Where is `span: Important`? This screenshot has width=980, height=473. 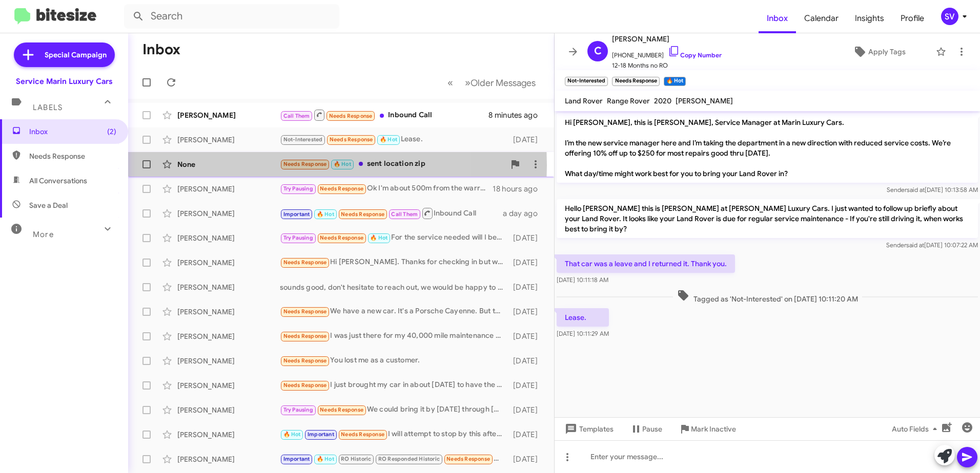
span: Important is located at coordinates (321, 435).